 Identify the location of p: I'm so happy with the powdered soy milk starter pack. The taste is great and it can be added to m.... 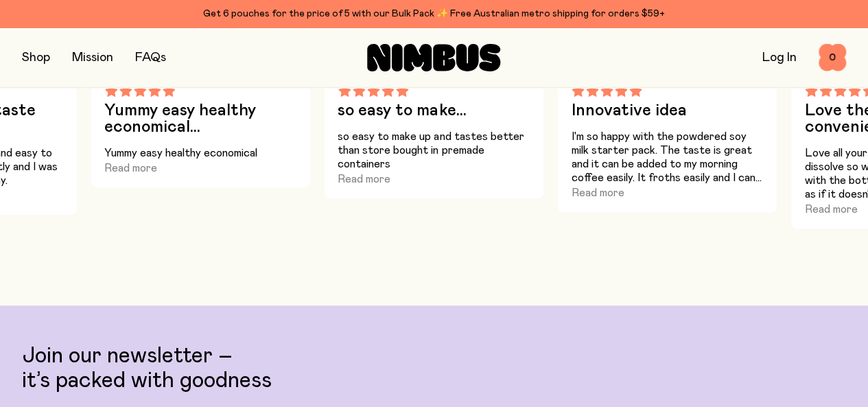
(667, 157).